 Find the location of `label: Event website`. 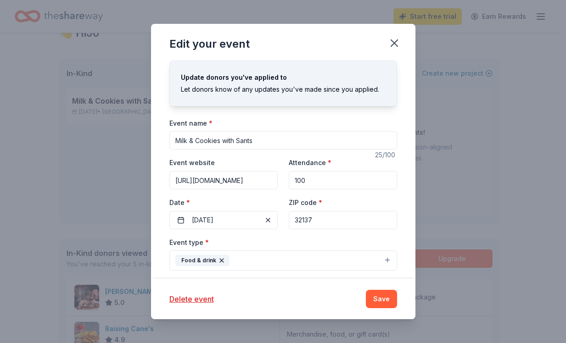

label: Event website is located at coordinates (192, 163).